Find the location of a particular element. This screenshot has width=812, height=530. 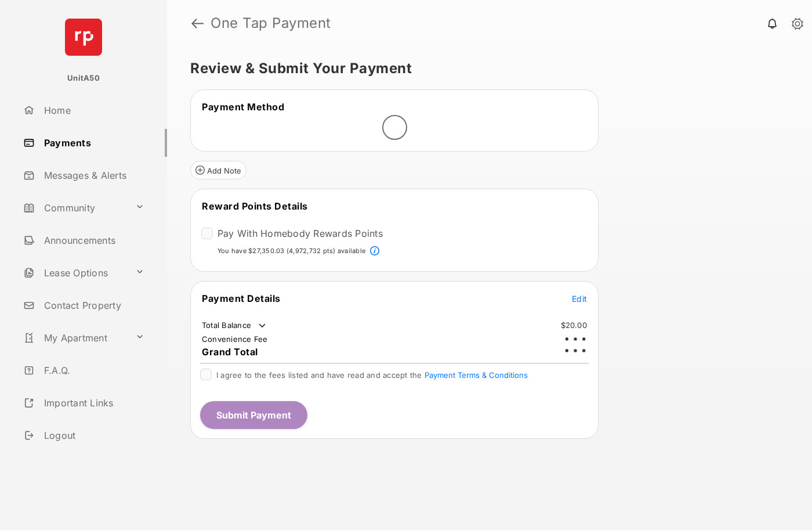

p: You have $27,350.03 (4,972,732 pts) available is located at coordinates (291, 250).